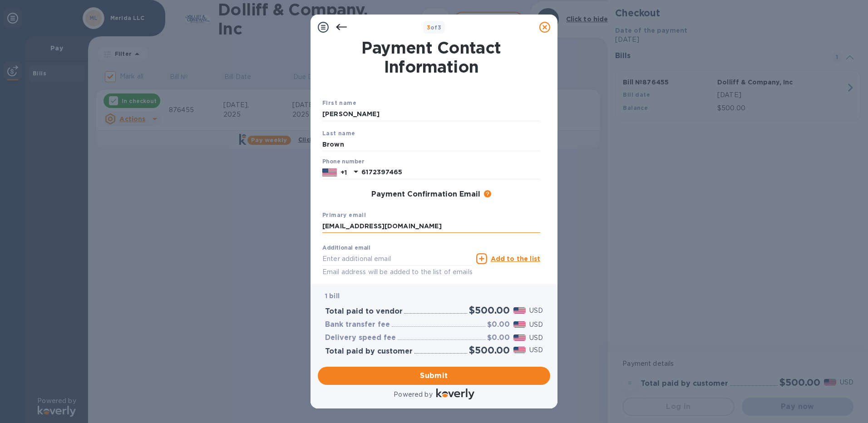  Describe the element at coordinates (339, 103) in the screenshot. I see `b: First name` at that location.